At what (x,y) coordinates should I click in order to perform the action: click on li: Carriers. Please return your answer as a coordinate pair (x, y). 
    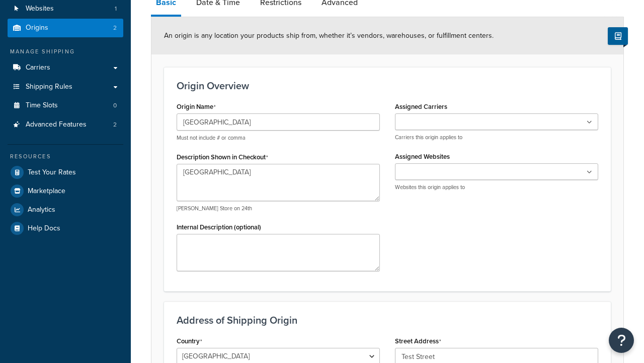
    Looking at the image, I should click on (65, 68).